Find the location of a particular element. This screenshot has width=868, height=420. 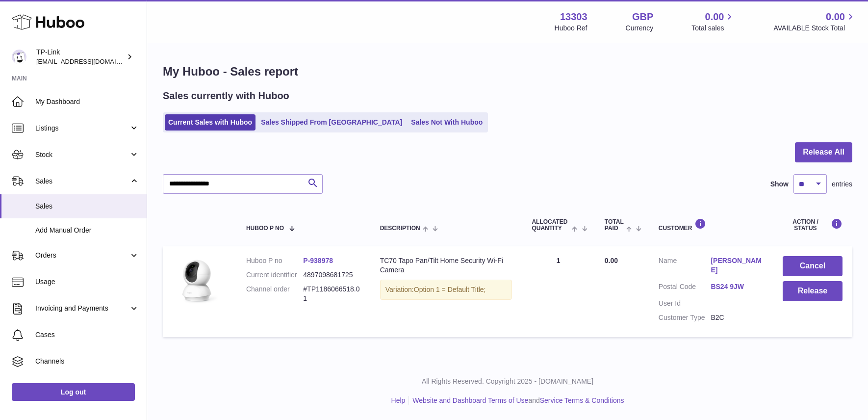

a: 0.00 Total sales is located at coordinates (713, 22).